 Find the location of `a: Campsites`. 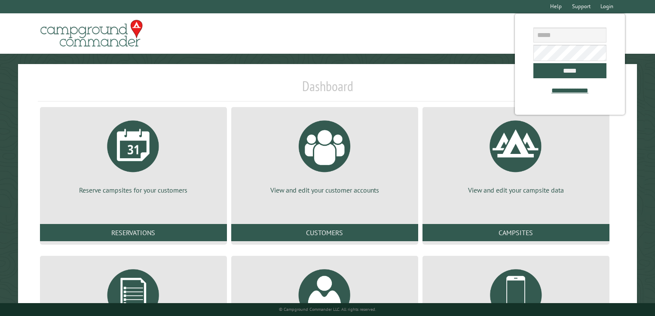

a: Campsites is located at coordinates (516, 233).